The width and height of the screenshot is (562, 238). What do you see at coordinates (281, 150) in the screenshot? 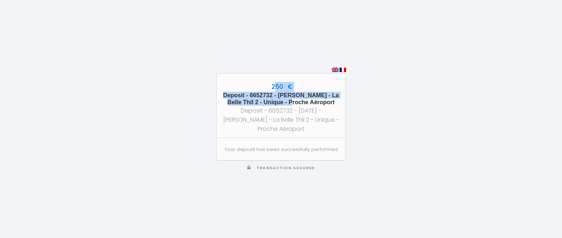
I see `p: Your deposit has been successfully performed` at bounding box center [281, 150].